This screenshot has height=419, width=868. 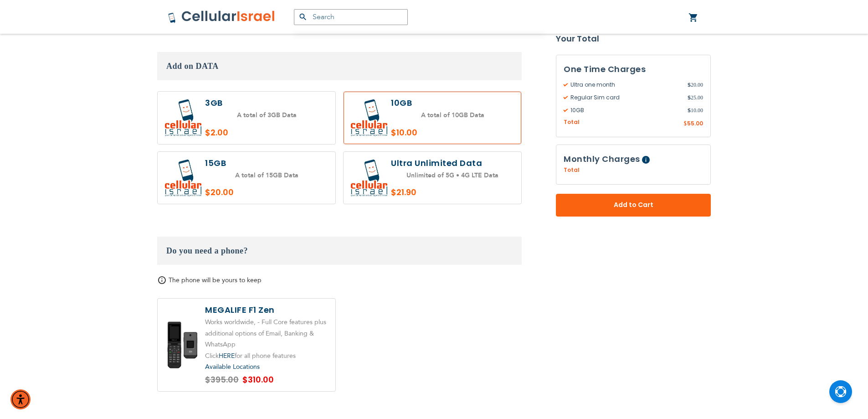 I want to click on span: Help, so click(x=646, y=160).